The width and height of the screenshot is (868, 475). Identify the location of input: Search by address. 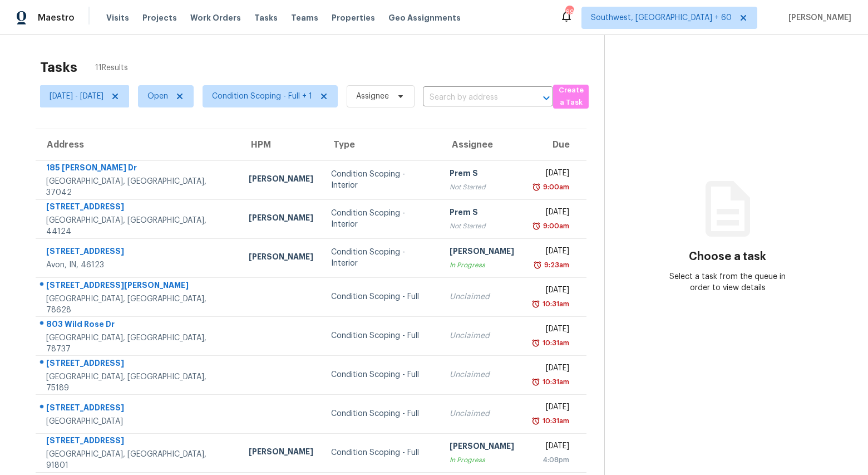
(473, 97).